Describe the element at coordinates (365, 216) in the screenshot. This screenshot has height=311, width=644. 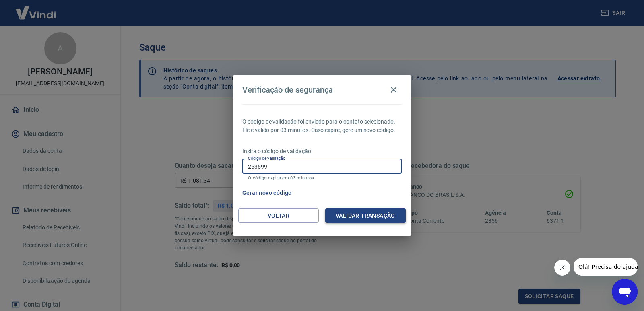
I see `button: Validar transação` at that location.